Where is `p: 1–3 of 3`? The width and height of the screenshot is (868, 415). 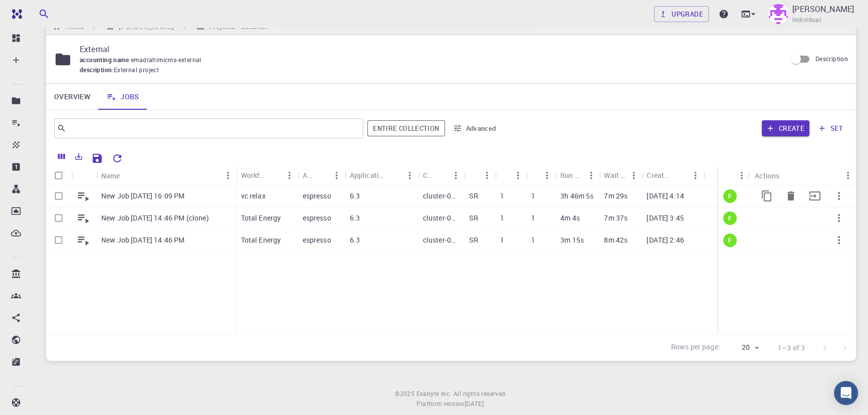 p: 1–3 of 3 is located at coordinates (792, 348).